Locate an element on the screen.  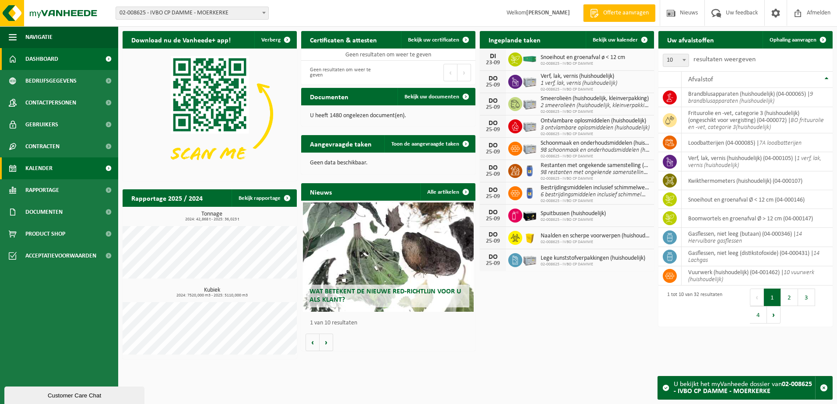
i: 14 Hervulbare gasflessen is located at coordinates (745, 238).